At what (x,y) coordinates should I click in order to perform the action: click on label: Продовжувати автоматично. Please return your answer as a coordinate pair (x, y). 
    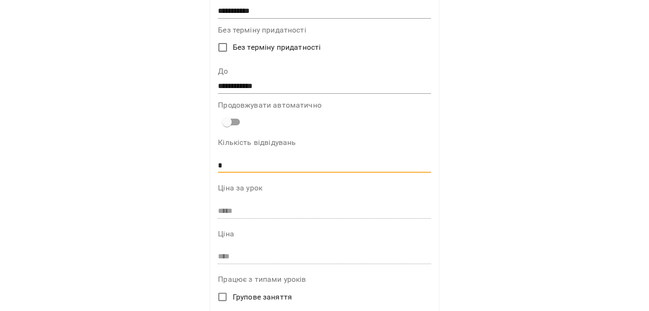
    Looking at the image, I should click on (324, 105).